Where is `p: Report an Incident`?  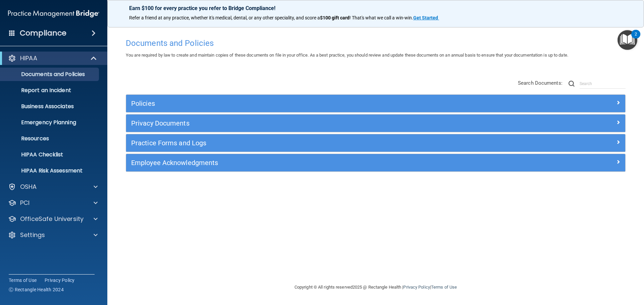
p: Report an Incident is located at coordinates (50, 90).